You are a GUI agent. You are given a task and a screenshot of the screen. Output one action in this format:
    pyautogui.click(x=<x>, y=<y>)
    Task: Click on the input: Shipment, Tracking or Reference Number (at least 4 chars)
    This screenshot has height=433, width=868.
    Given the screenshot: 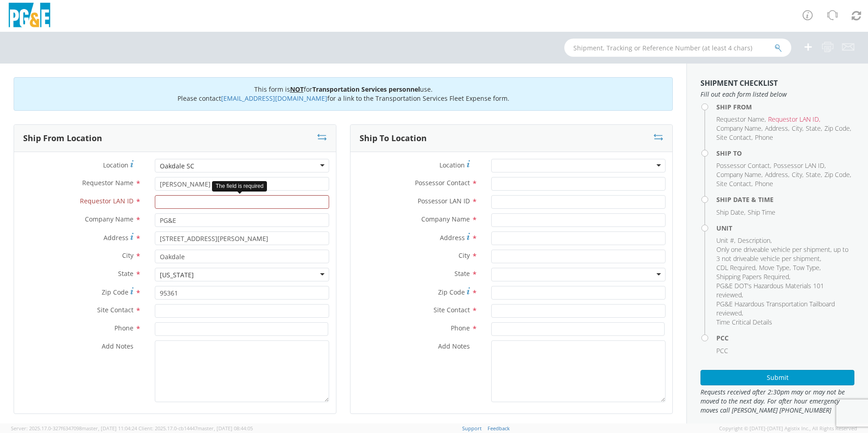 What is the action you would take?
    pyautogui.click(x=678, y=48)
    